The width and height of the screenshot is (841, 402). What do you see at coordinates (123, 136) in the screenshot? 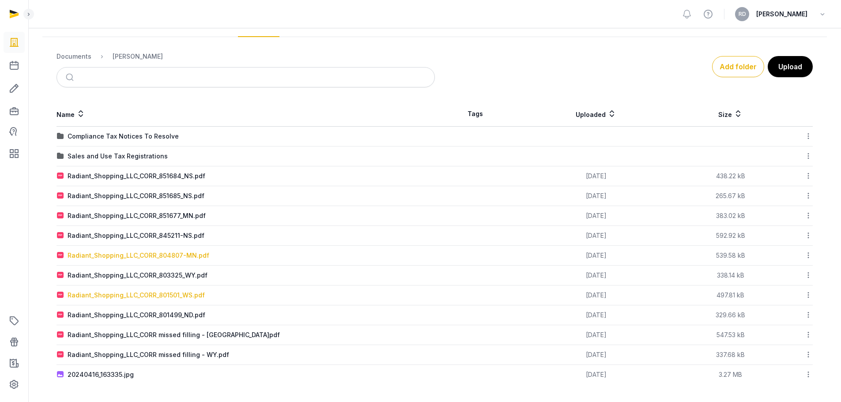
I see `div: Compliance Tax Notices To Resolve` at bounding box center [123, 136].